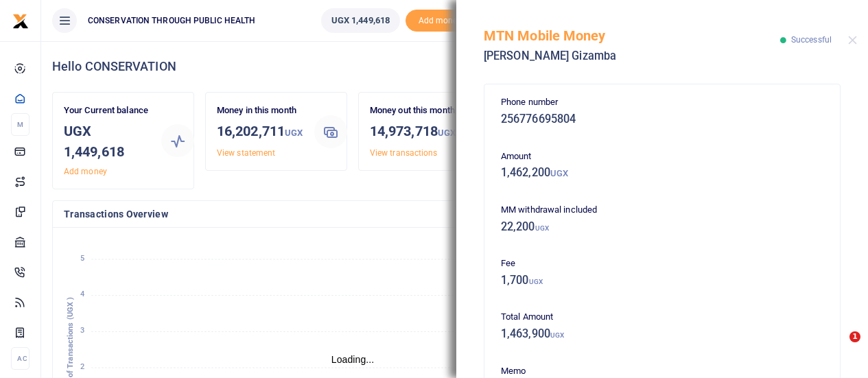 The image size is (868, 378). Describe the element at coordinates (662, 316) in the screenshot. I see `p: Total Amount` at that location.